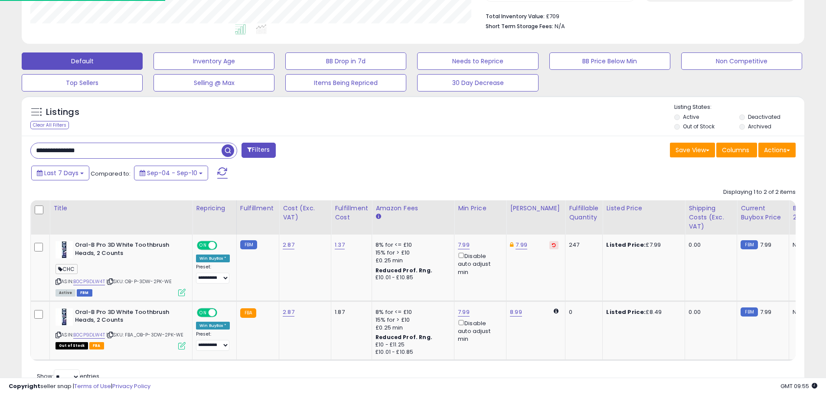  I want to click on div: Cost (Exc. VAT), so click(305, 213).